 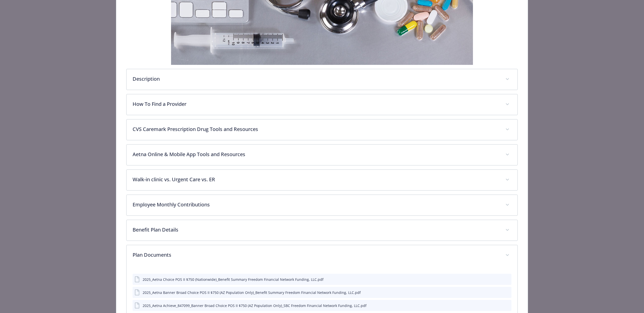 I want to click on div: Employee Monthly Contributions, so click(x=322, y=205).